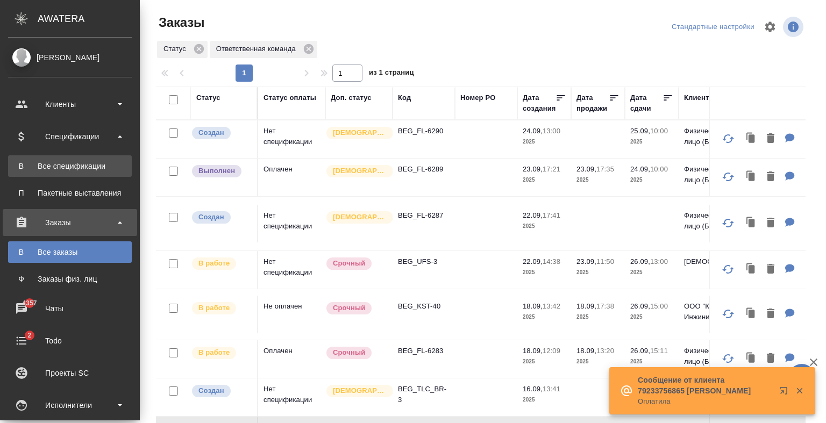 The height and width of the screenshot is (423, 826). I want to click on div: Код, so click(404, 98).